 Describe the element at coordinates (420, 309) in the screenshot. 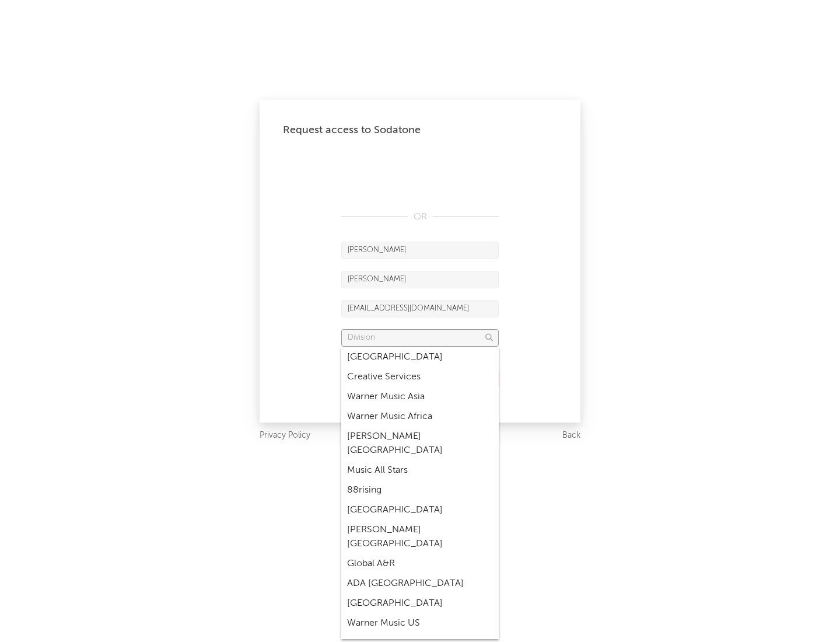

I see `input: Email` at that location.